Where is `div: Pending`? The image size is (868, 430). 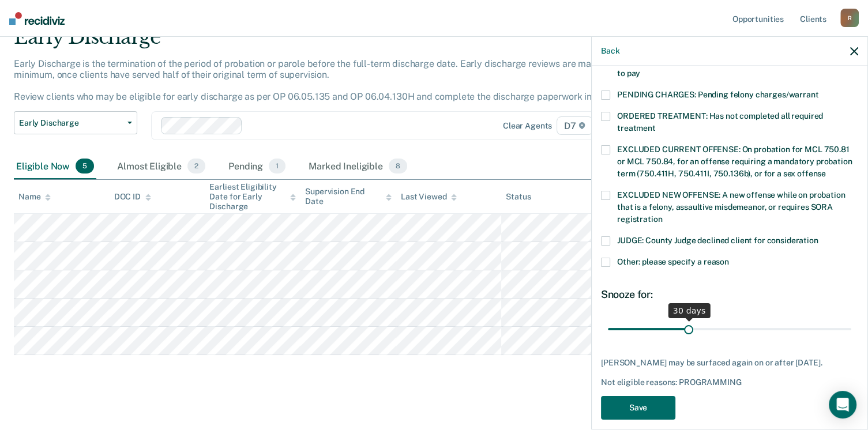 div: Pending is located at coordinates (256, 167).